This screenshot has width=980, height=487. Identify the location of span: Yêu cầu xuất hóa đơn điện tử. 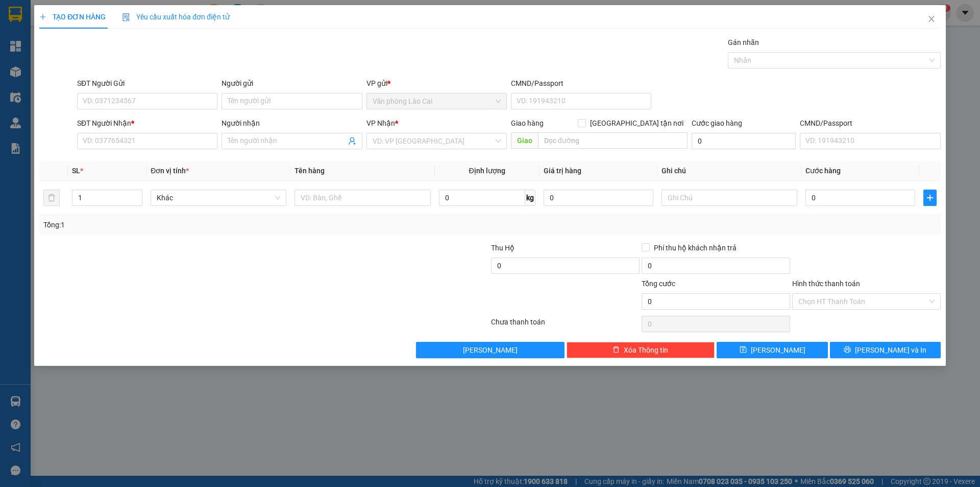
(176, 17).